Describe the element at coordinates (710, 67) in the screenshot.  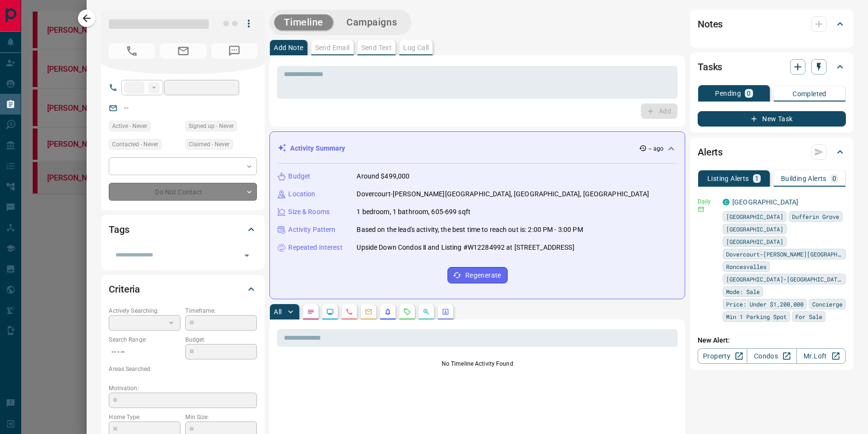
I see `h2: Tasks` at that location.